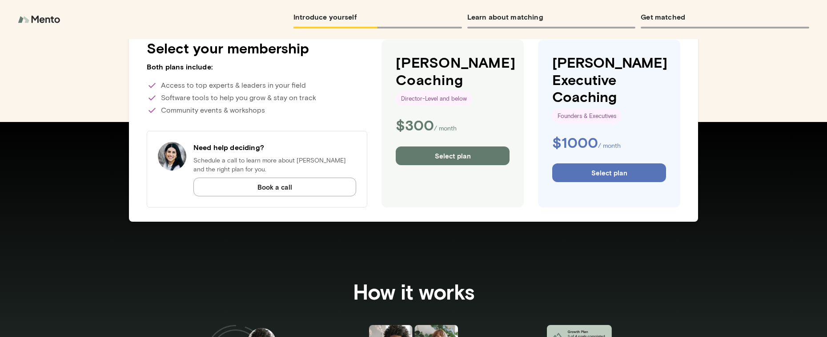  What do you see at coordinates (414, 291) in the screenshot?
I see `h3: How it works` at bounding box center [414, 291].